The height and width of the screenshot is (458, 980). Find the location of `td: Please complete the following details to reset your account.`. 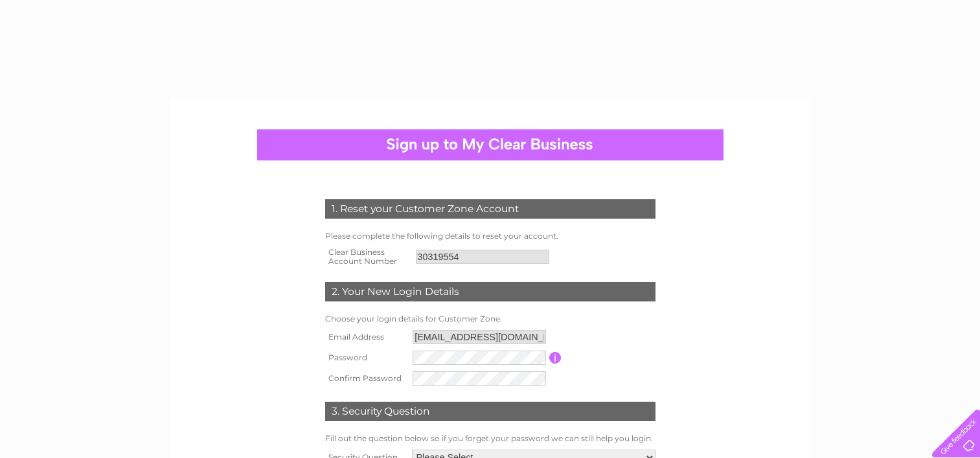

td: Please complete the following details to reset your account. is located at coordinates (490, 236).